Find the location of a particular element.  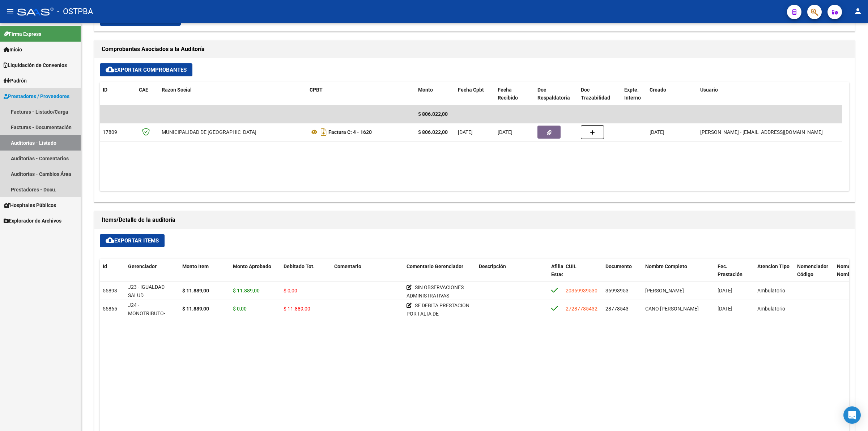

button: Exportar Comprobantes is located at coordinates (146, 70).